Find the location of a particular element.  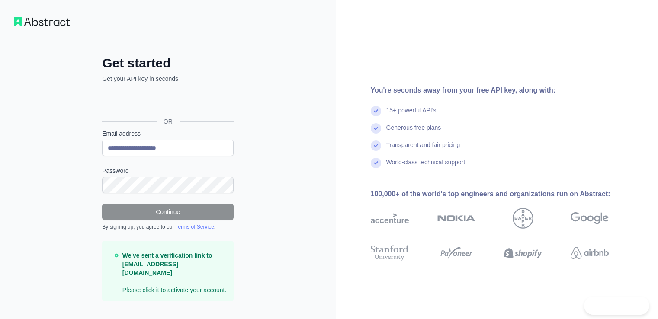

a: Terms of Service is located at coordinates (194, 227).